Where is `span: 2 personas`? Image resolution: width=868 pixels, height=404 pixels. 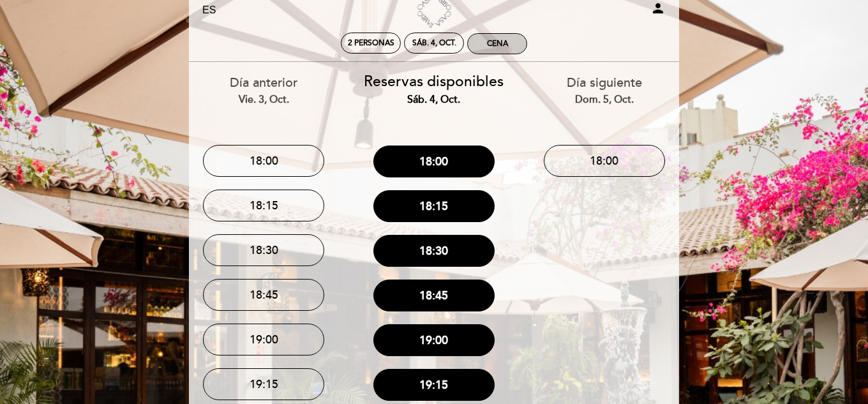
span: 2 personas is located at coordinates (370, 43).